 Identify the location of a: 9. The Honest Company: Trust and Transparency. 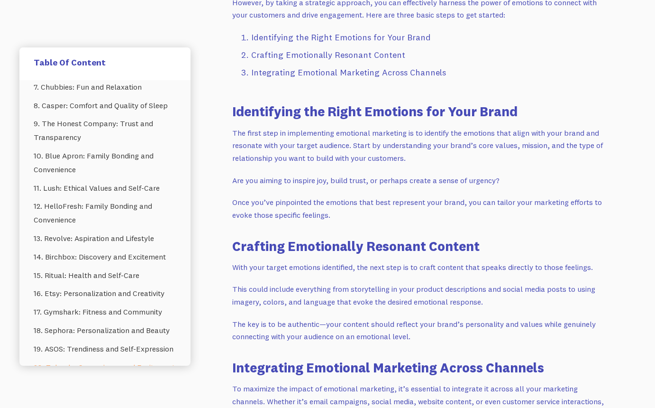
(105, 131).